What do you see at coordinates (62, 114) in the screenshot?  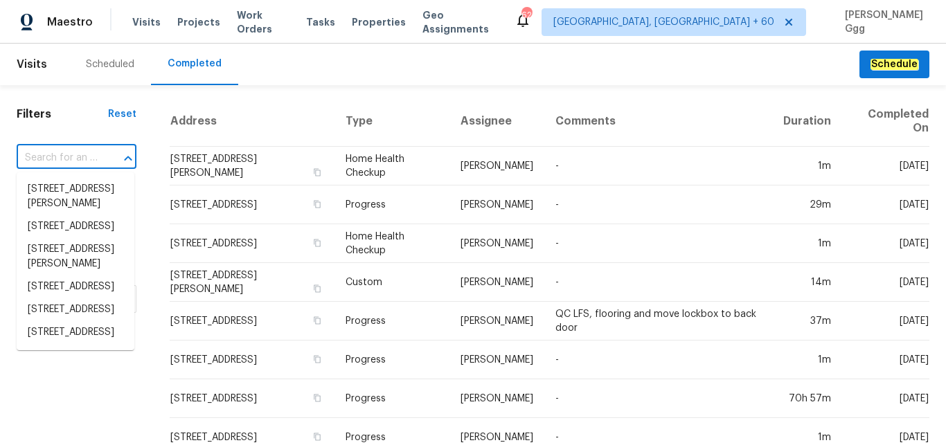 I see `h1: Filters` at bounding box center [62, 114].